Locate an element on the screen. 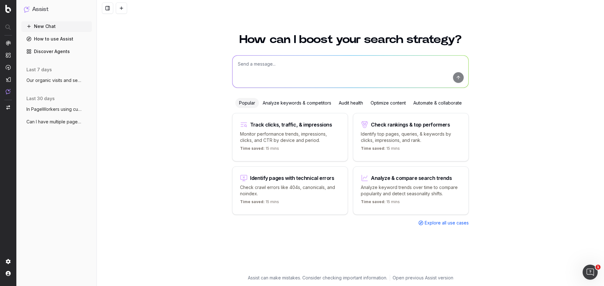  div: Audit health is located at coordinates (351, 103).